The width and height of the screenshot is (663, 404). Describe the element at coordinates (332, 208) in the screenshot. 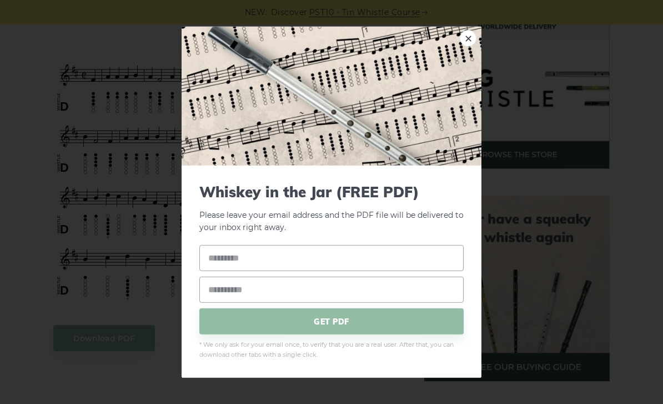

I see `p: Please leave your email address and the PDF file will be delivered to your inbox right away.` at that location.